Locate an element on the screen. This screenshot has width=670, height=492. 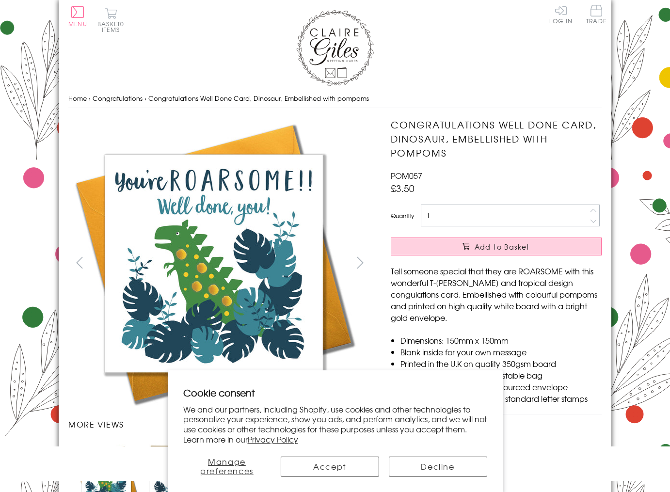
button: Add to Basket is located at coordinates (496, 246).